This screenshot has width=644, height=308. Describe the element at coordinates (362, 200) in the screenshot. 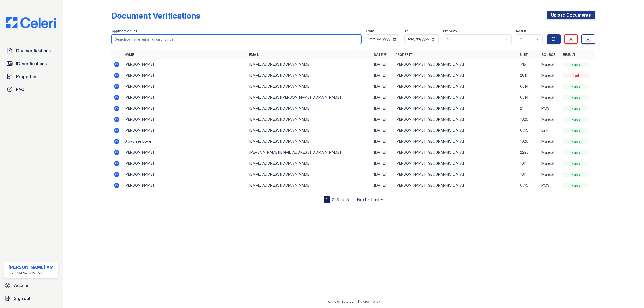

I see `a: Next ›` at that location.